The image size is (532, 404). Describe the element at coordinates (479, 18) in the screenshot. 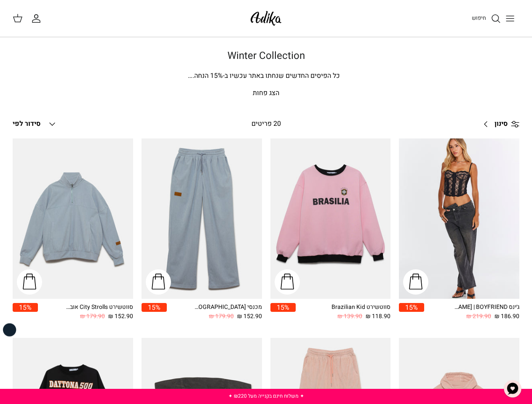

I see `span: חיפוש` at that location.